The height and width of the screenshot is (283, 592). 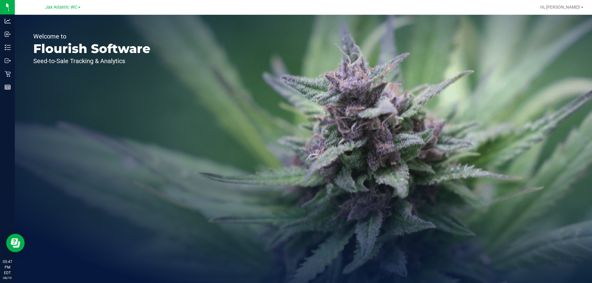 What do you see at coordinates (8, 47) in the screenshot?
I see `inline-svg: Inventory` at bounding box center [8, 47].